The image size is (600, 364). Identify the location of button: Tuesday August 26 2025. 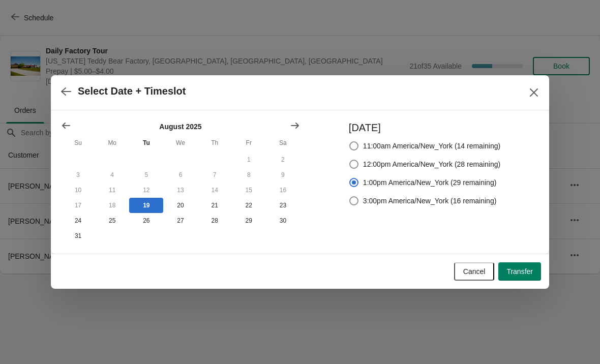
(146, 221).